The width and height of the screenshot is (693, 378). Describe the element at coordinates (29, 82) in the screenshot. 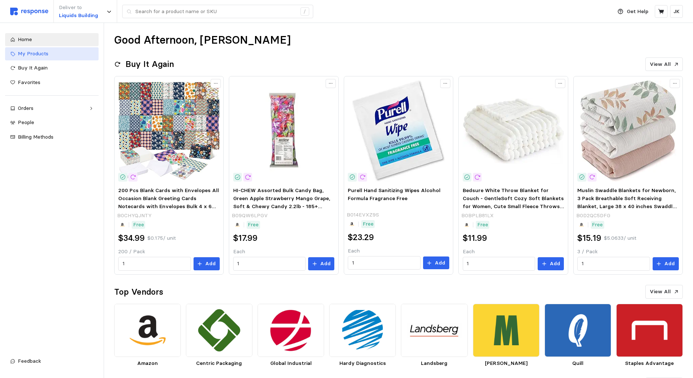

I see `span: Favorites` at that location.